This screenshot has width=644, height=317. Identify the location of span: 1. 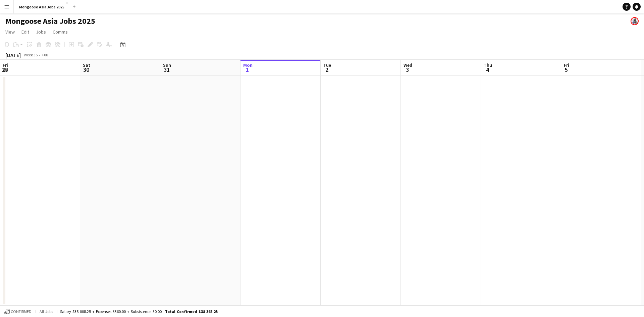
(247, 70).